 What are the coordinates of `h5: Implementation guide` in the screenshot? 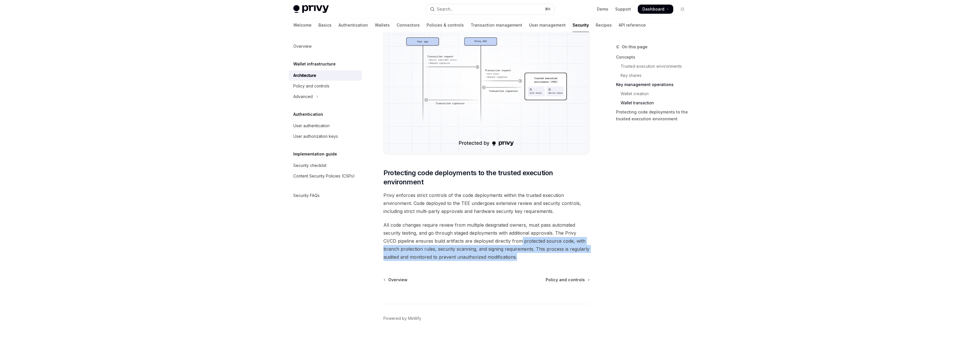 It's located at (315, 154).